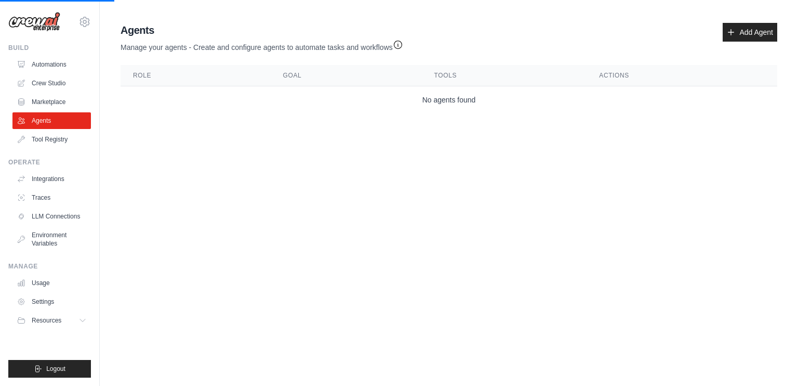 The image size is (798, 386). I want to click on span: Resources, so click(46, 320).